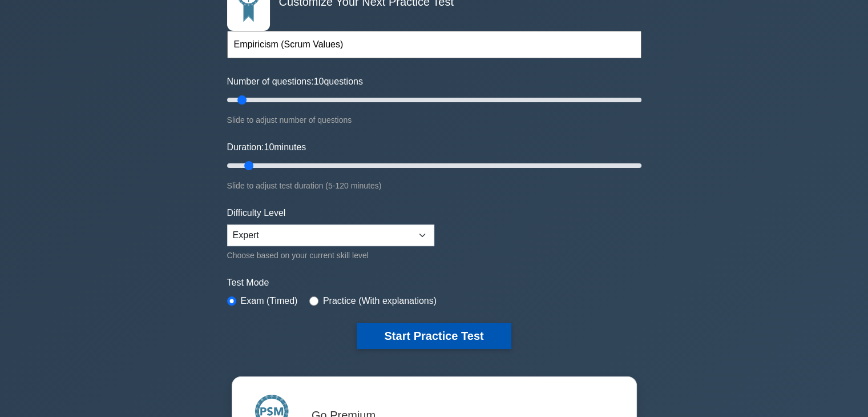 The width and height of the screenshot is (868, 417). Describe the element at coordinates (256, 213) in the screenshot. I see `label: Difficulty Level` at that location.